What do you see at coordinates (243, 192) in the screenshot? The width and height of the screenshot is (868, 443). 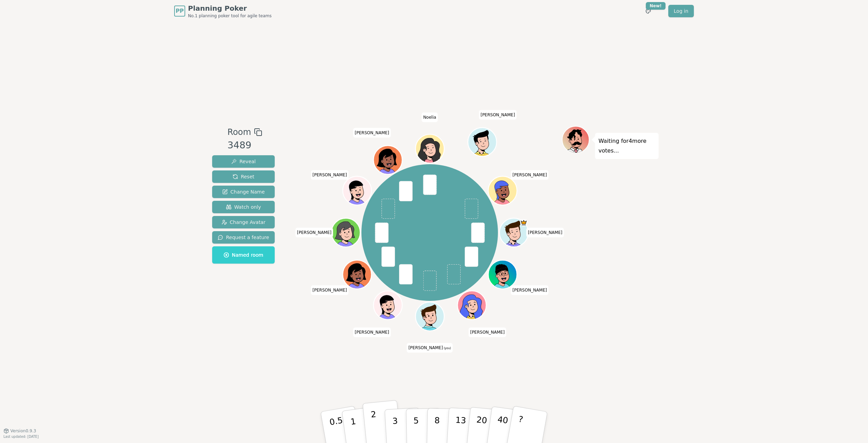 I see `span: Change Name` at bounding box center [243, 192].